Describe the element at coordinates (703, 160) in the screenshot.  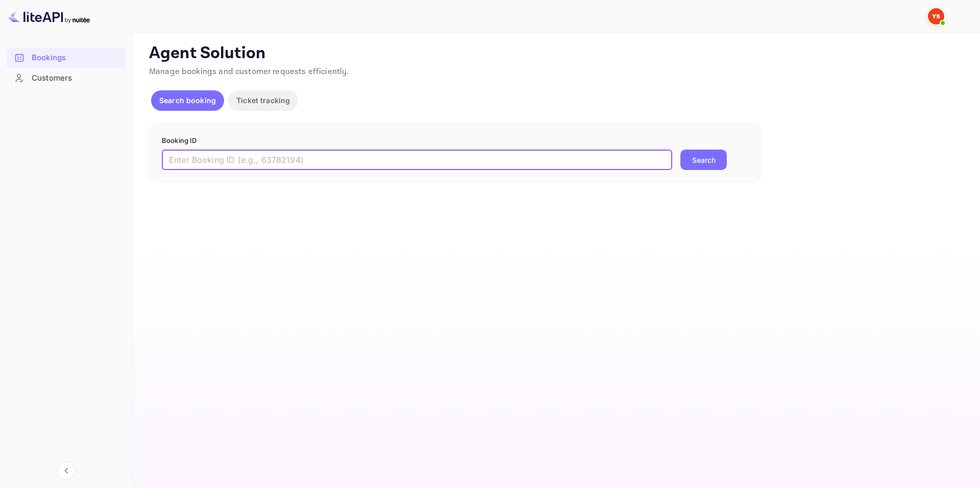
I see `button: Search` at that location.